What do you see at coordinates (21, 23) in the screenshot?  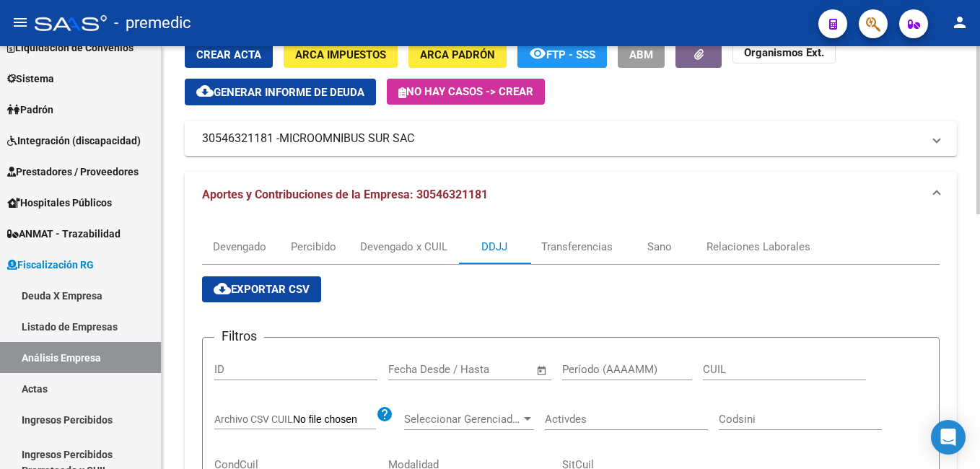 I see `mat-icon: menu` at bounding box center [21, 23].